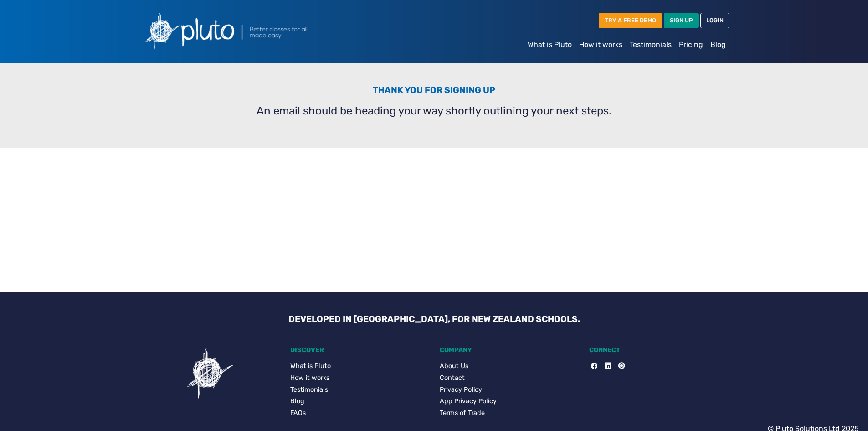 The image size is (868, 431). Describe the element at coordinates (658, 349) in the screenshot. I see `h5: CONNECT` at that location.